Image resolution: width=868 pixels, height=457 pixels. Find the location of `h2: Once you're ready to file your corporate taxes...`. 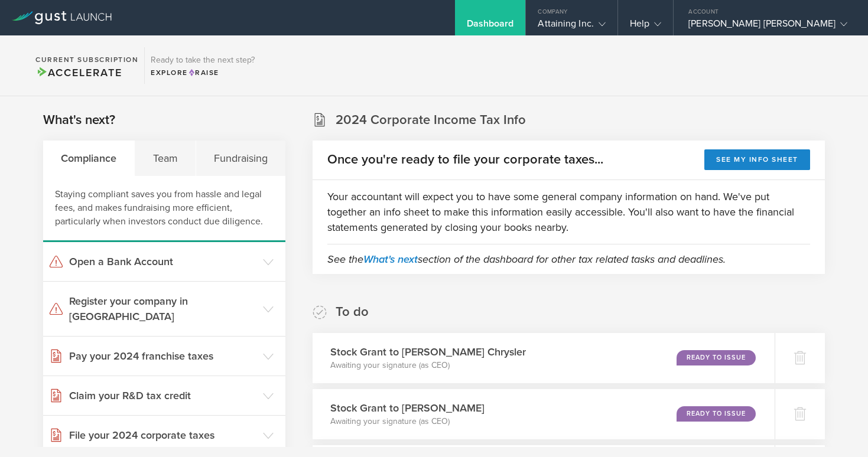

h2: Once you're ready to file your corporate taxes... is located at coordinates (465, 159).